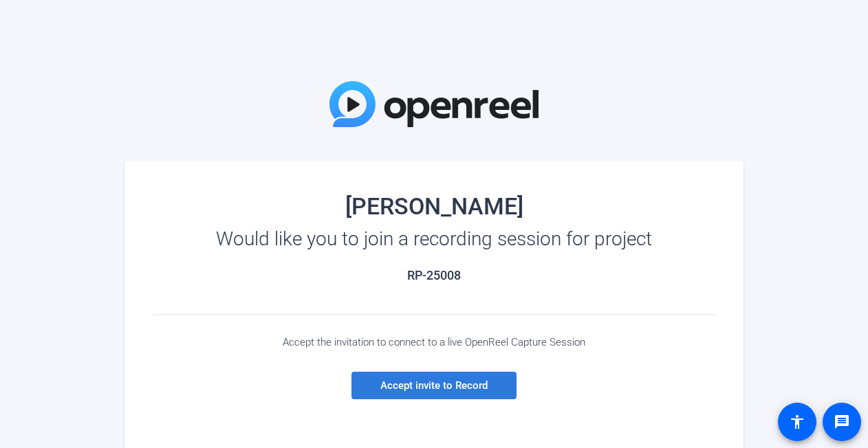 Image resolution: width=868 pixels, height=448 pixels. I want to click on h2: RP-25008, so click(434, 276).